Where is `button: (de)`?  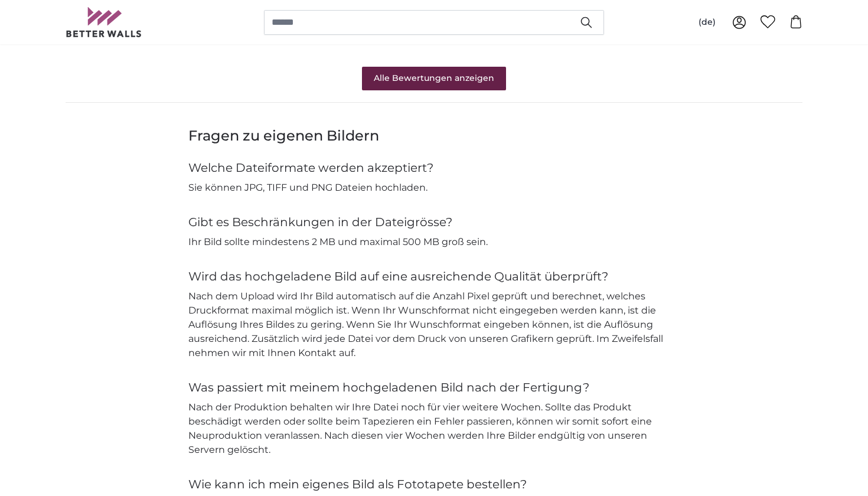
button: (de) is located at coordinates (707, 22).